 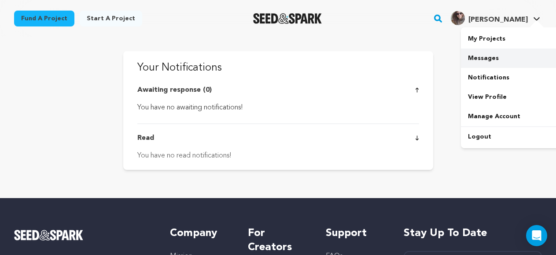 I want to click on h5: For Creators, so click(x=278, y=240).